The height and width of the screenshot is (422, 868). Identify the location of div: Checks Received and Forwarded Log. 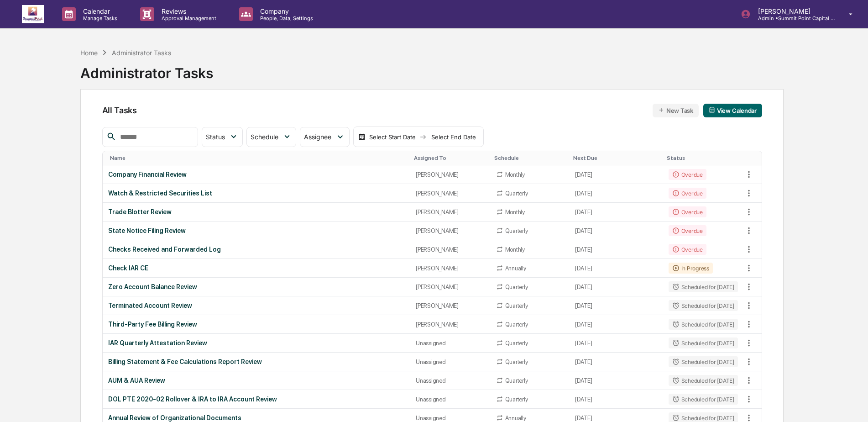
(257, 249).